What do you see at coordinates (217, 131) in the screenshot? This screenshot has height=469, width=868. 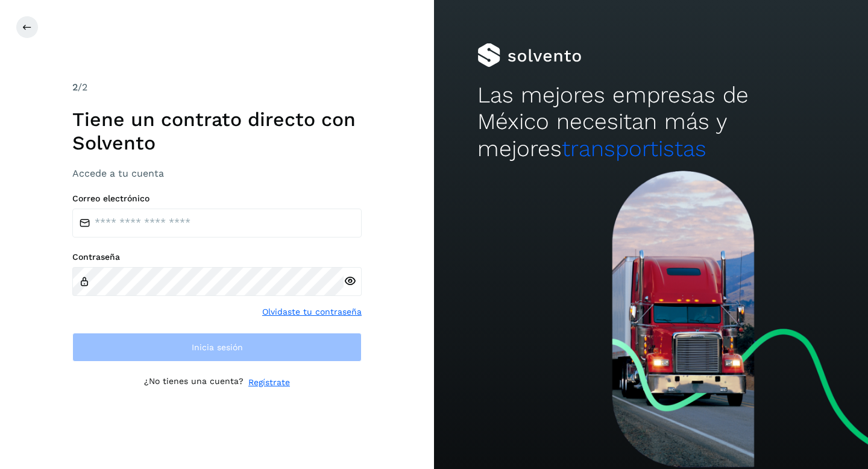 I see `h1: Tiene un contrato directo con Solvento` at bounding box center [217, 131].